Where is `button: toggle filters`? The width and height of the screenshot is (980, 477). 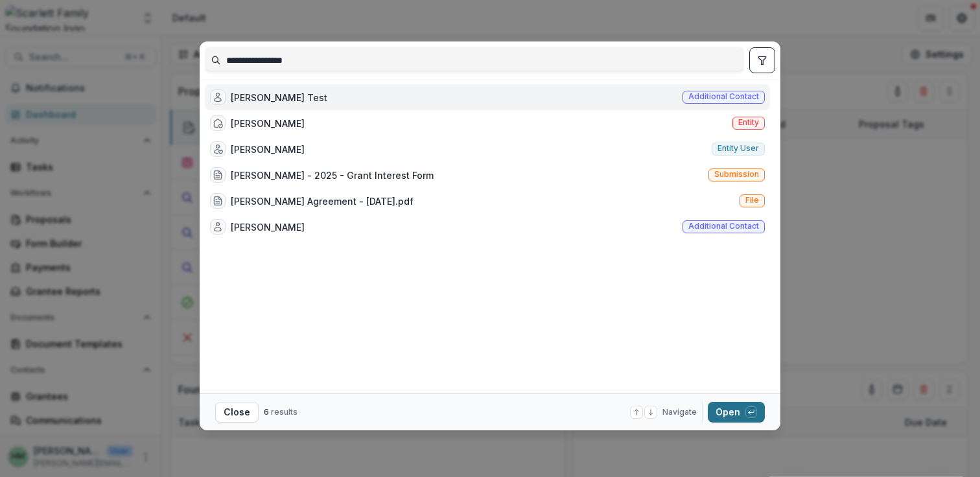 button: toggle filters is located at coordinates (763, 60).